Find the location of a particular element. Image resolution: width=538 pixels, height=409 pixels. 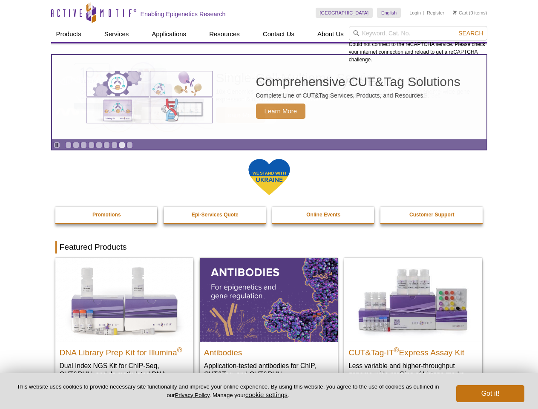

h2: DNA Library Prep Kit for Illumina is located at coordinates (124, 351).